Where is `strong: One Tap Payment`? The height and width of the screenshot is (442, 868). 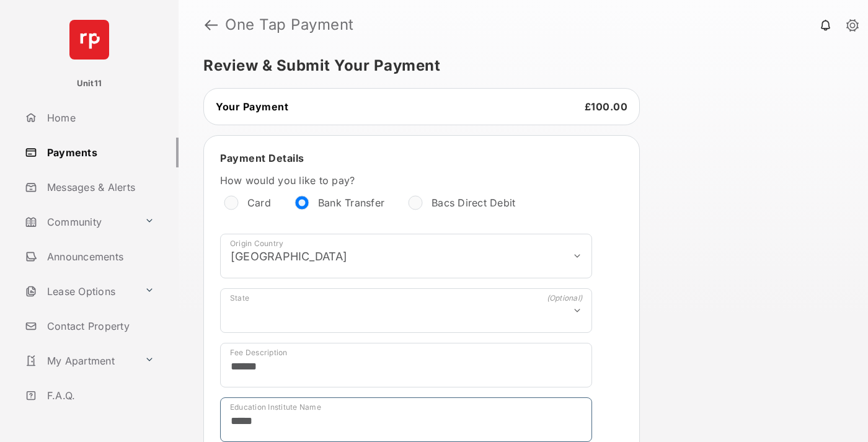
strong: One Tap Payment is located at coordinates (290, 25).